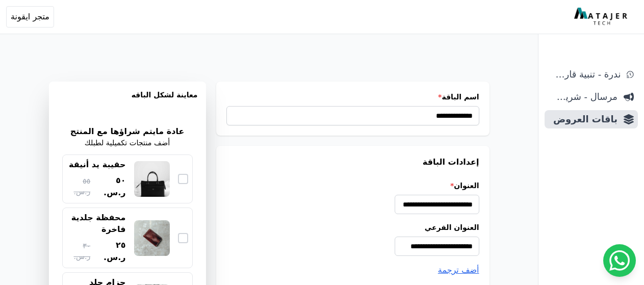  I want to click on button: متجر ايقونة, so click(30, 17).